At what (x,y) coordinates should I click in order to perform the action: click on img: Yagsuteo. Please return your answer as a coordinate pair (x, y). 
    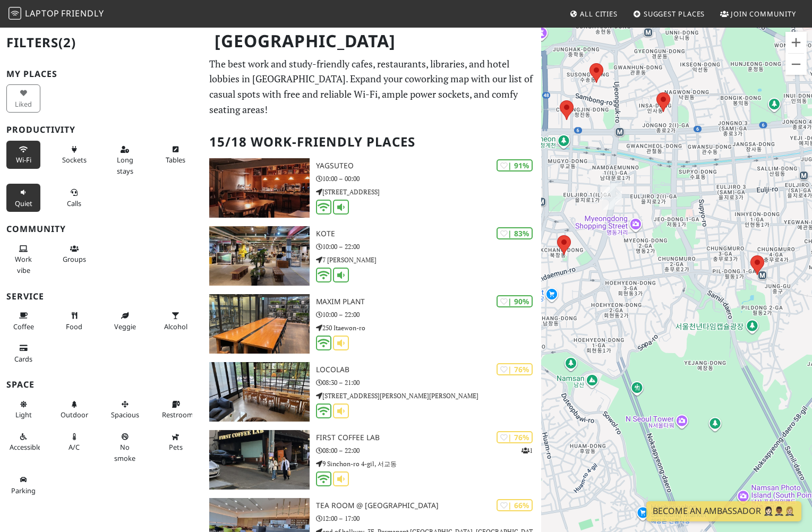
    Looking at the image, I should click on (260, 188).